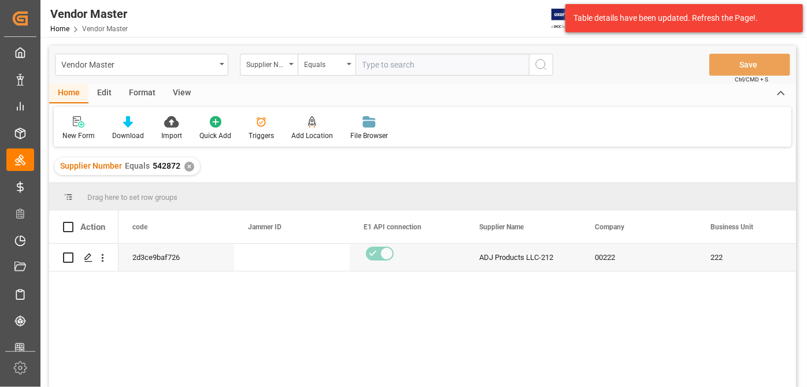  Describe the element at coordinates (523, 257) in the screenshot. I see `div: ADJ Products LLC-212` at that location.